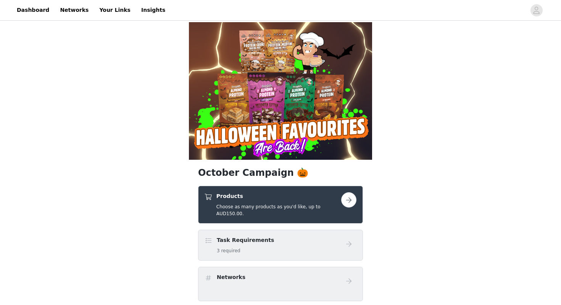 This screenshot has width=561, height=305. Describe the element at coordinates (245, 250) in the screenshot. I see `h5: 3 required` at that location.